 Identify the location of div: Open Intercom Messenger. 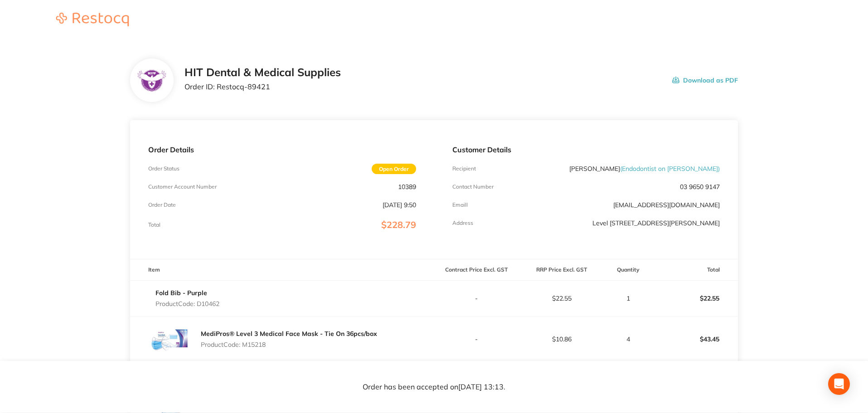
(839, 384).